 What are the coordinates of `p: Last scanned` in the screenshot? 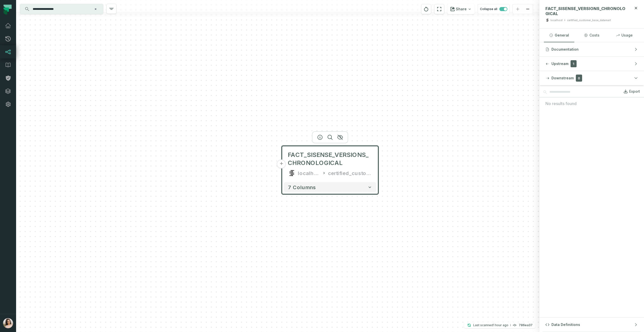 It's located at (491, 325).